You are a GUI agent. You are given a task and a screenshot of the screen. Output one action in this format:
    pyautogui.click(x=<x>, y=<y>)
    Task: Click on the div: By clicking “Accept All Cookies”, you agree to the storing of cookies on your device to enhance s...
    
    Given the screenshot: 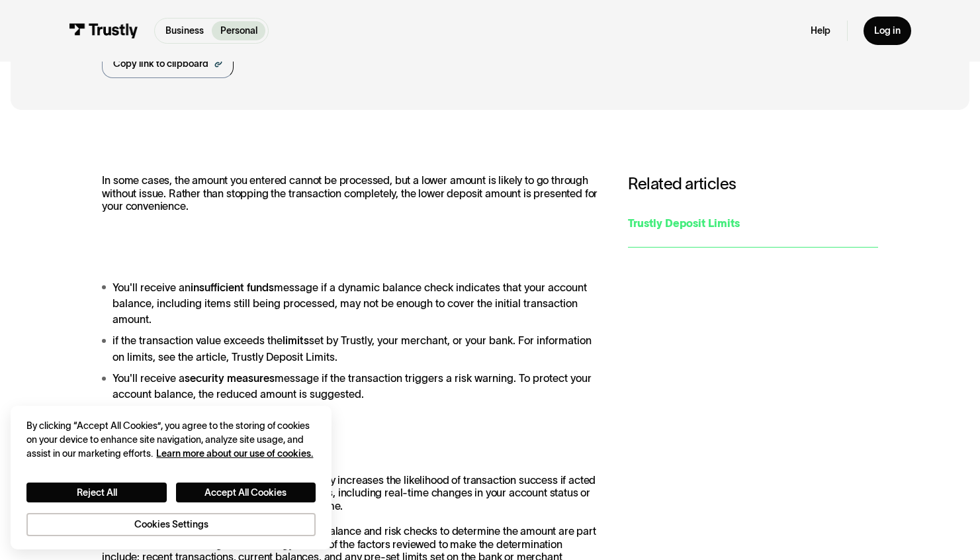 What is the action you would take?
    pyautogui.click(x=171, y=440)
    